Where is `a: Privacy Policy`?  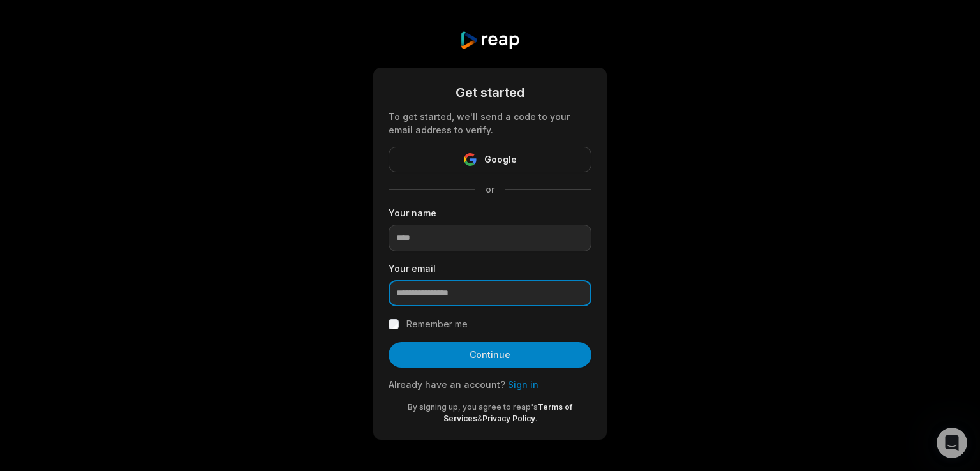
a: Privacy Policy is located at coordinates (508, 418).